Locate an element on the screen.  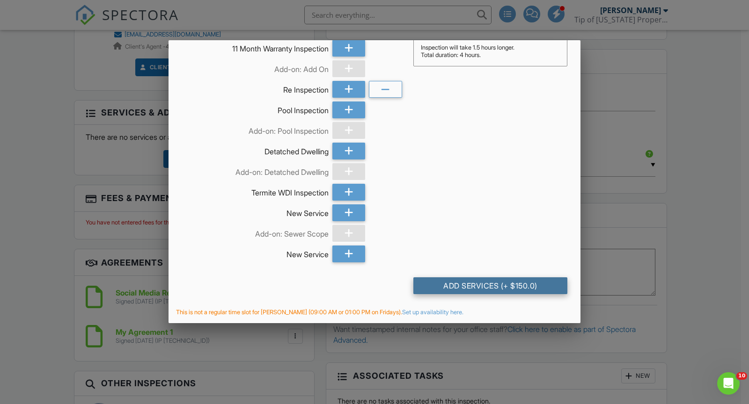
a: Set up availability here. is located at coordinates (432, 312).